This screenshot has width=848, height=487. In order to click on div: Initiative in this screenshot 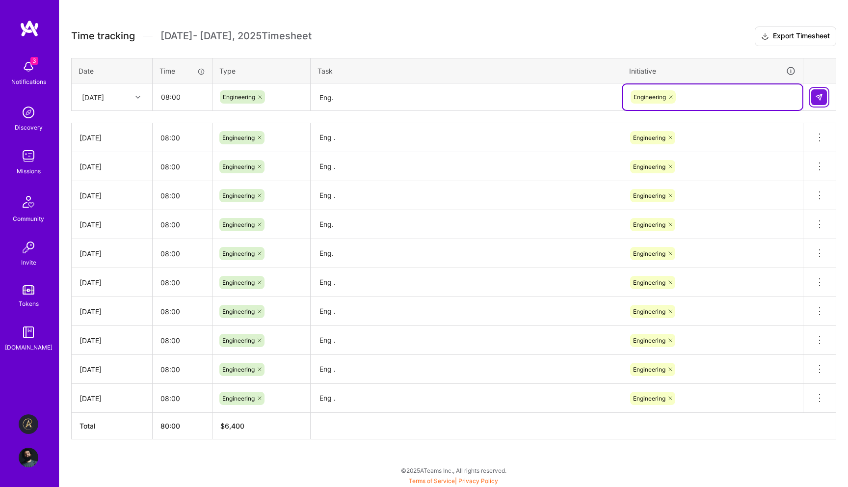, I will do `click(713, 71)`.